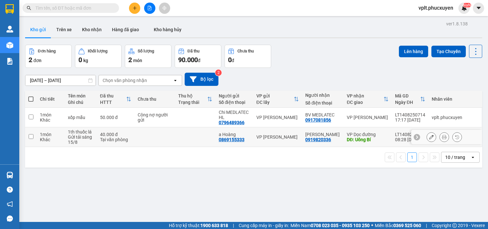 This screenshot has width=488, height=229. What do you see at coordinates (148, 56) in the screenshot?
I see `button: Số lượng2món` at bounding box center [148, 56].